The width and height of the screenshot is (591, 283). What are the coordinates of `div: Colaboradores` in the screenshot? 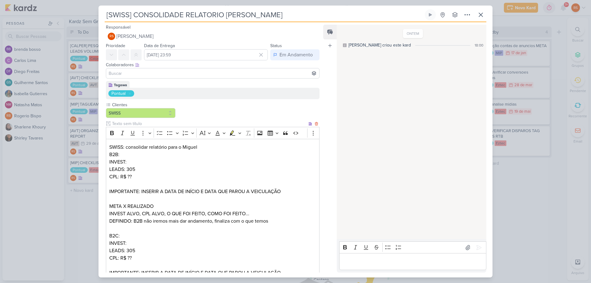 It's located at (213, 65).